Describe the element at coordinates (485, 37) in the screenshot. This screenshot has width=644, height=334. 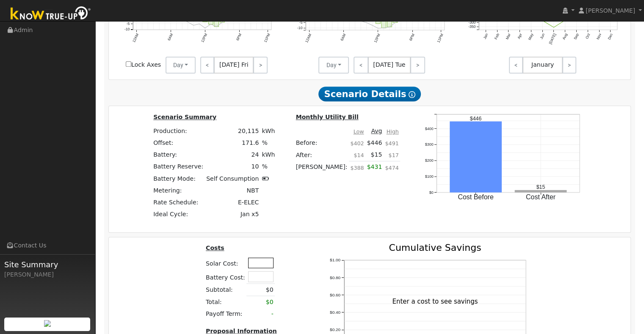
I see `text: Jan` at that location.